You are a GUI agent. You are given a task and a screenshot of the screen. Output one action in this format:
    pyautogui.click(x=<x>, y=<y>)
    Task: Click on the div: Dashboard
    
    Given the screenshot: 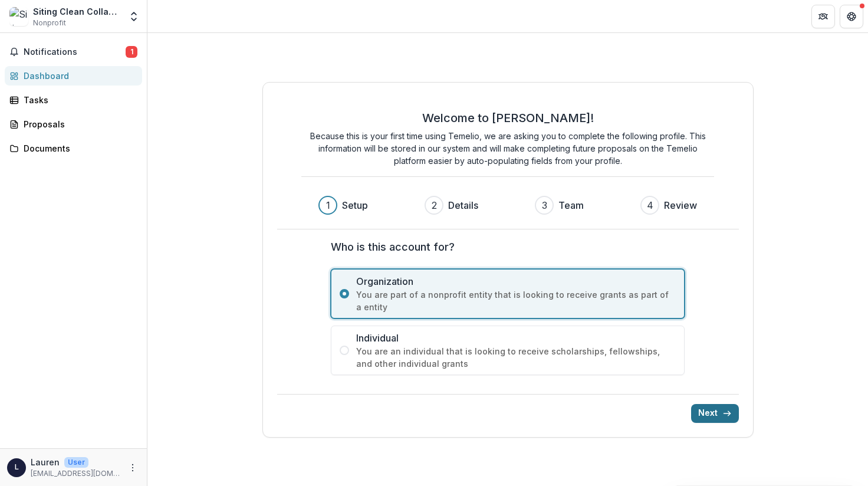 What is the action you would take?
    pyautogui.click(x=78, y=75)
    